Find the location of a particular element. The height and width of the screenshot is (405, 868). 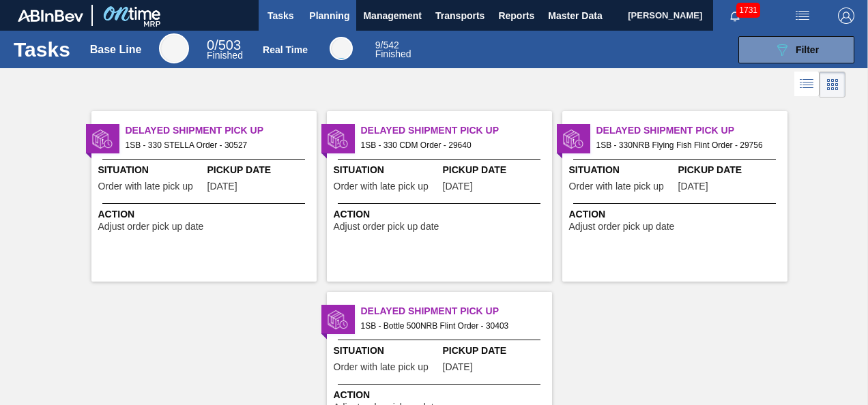

span: Planning is located at coordinates (329, 16).